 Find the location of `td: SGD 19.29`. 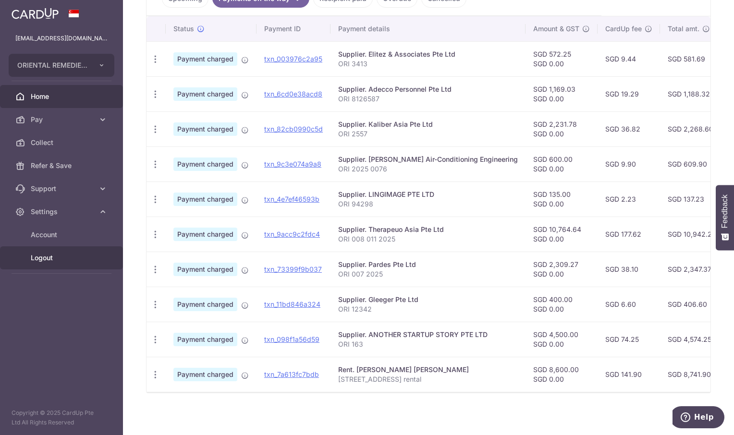

td: SGD 19.29 is located at coordinates (629, 94).